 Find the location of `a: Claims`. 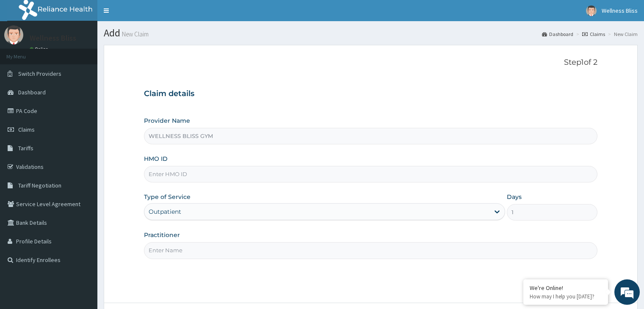

a: Claims is located at coordinates (593, 34).